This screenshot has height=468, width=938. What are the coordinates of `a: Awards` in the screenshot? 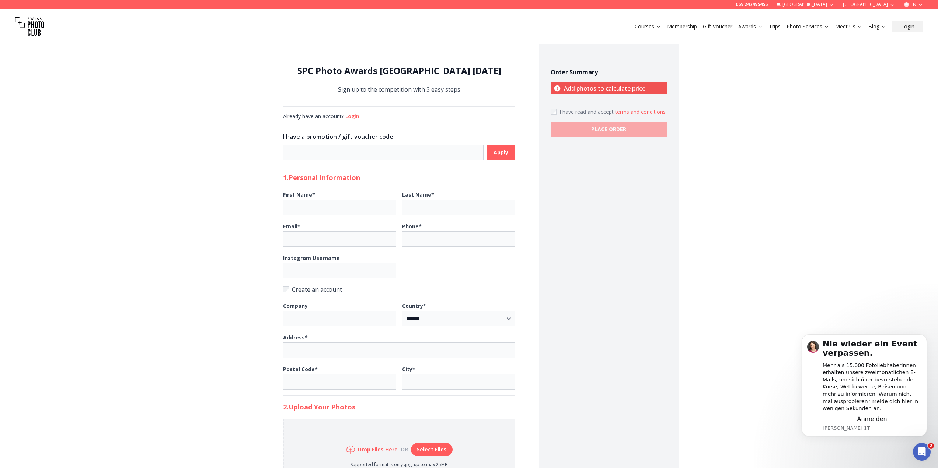 It's located at (750, 27).